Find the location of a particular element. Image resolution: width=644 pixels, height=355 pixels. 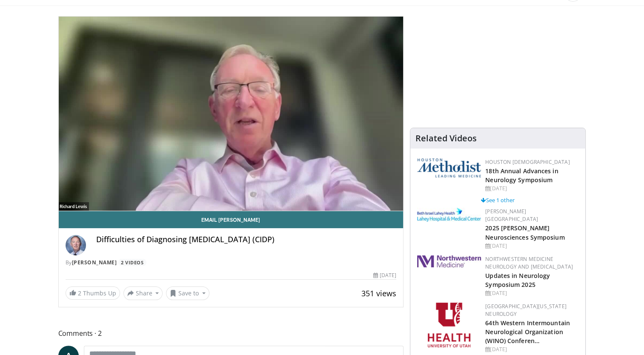

video-js: Video Player is located at coordinates (231, 114).